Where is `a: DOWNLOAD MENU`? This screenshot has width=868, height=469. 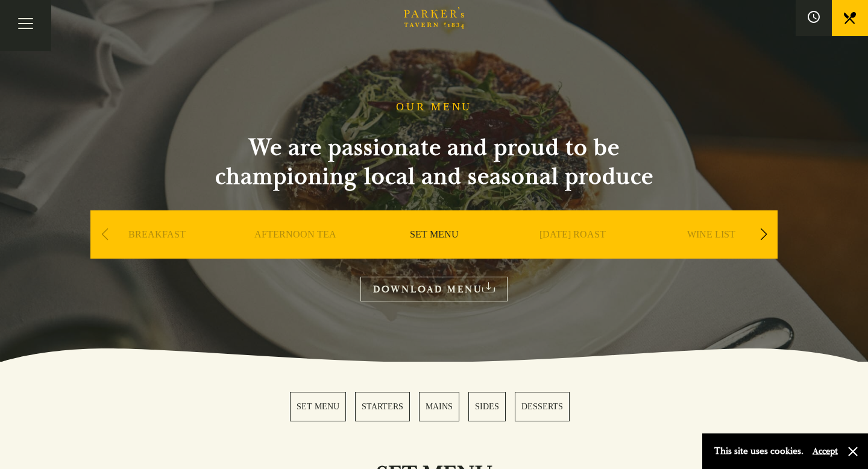
a: DOWNLOAD MENU is located at coordinates (434, 289).